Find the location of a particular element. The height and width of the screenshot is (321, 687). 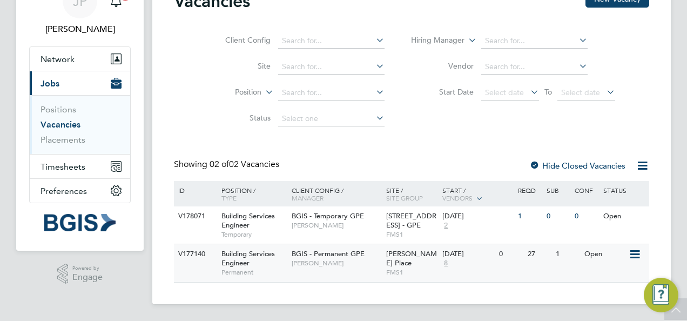

div: Client Config / is located at coordinates (336, 194).